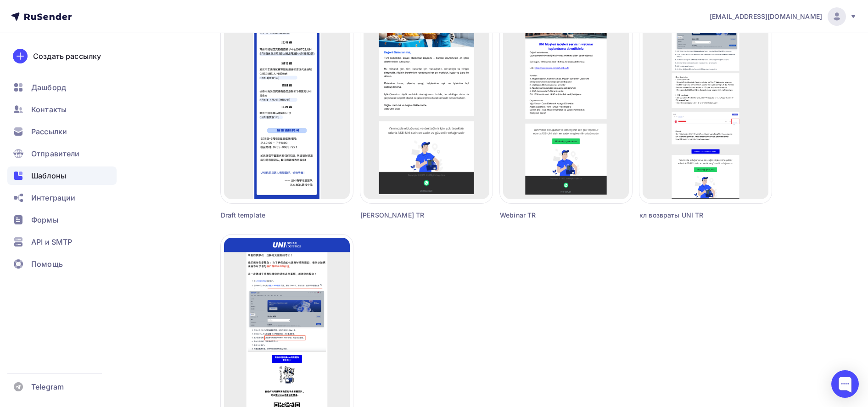 Image resolution: width=868 pixels, height=407 pixels. What do you see at coordinates (47, 264) in the screenshot?
I see `span: Помощь` at bounding box center [47, 264].